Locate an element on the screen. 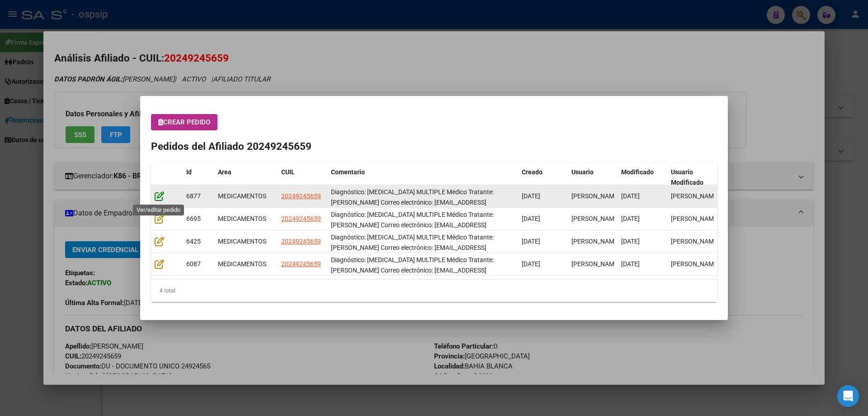 The width and height of the screenshot is (868, 416). div: 4 total is located at coordinates (434, 291).